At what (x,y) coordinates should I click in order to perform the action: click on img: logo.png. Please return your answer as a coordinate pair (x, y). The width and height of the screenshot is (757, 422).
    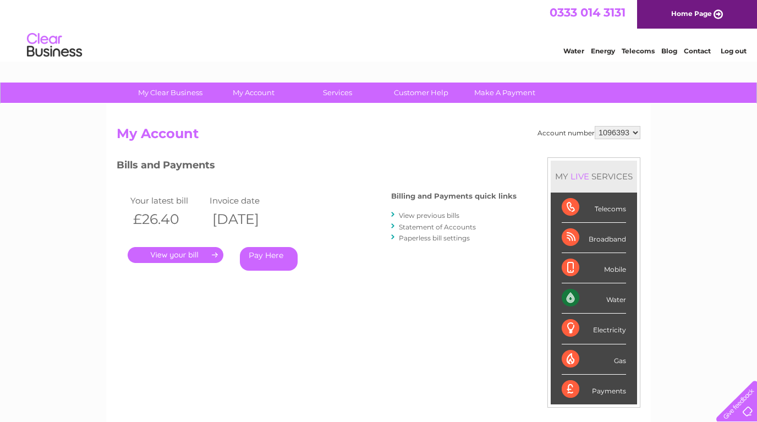
    Looking at the image, I should click on (54, 45).